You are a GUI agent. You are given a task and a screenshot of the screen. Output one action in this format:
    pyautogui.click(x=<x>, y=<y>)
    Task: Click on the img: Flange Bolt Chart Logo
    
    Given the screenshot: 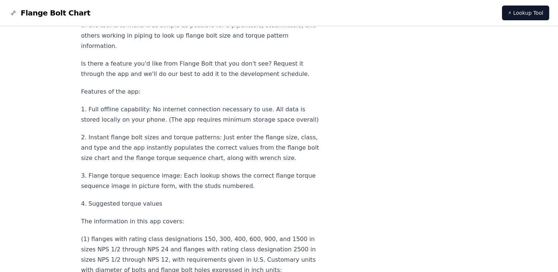 What is the action you would take?
    pyautogui.click(x=13, y=13)
    